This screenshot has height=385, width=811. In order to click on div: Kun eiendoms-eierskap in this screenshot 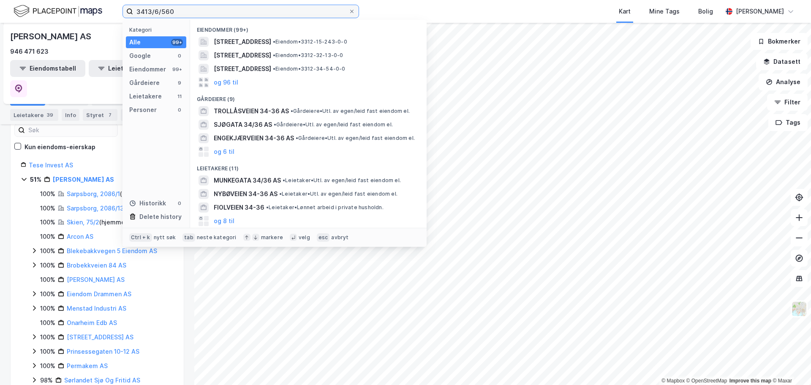, I will do `click(60, 147)`.